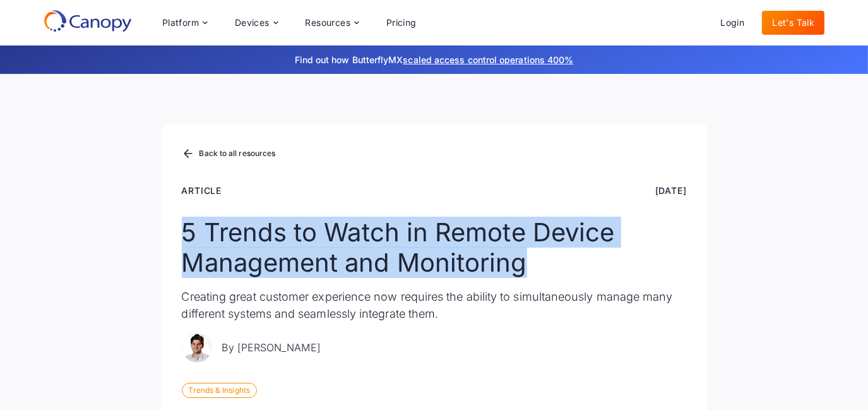  I want to click on p: Creating great customer experience now requires the ability to simultaneously manage many differe..., so click(435, 305).